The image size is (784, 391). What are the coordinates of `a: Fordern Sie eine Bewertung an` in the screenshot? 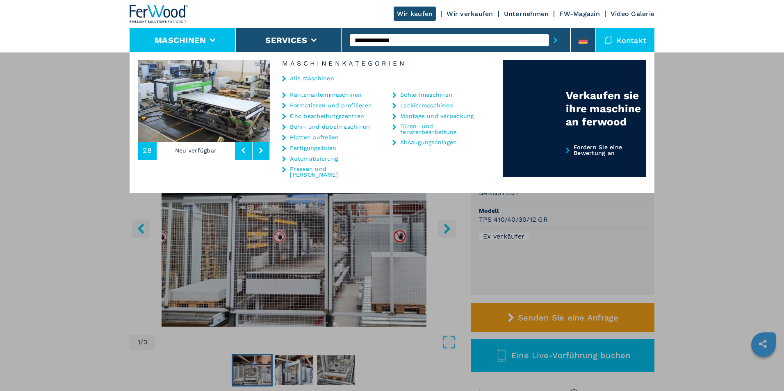 It's located at (575, 161).